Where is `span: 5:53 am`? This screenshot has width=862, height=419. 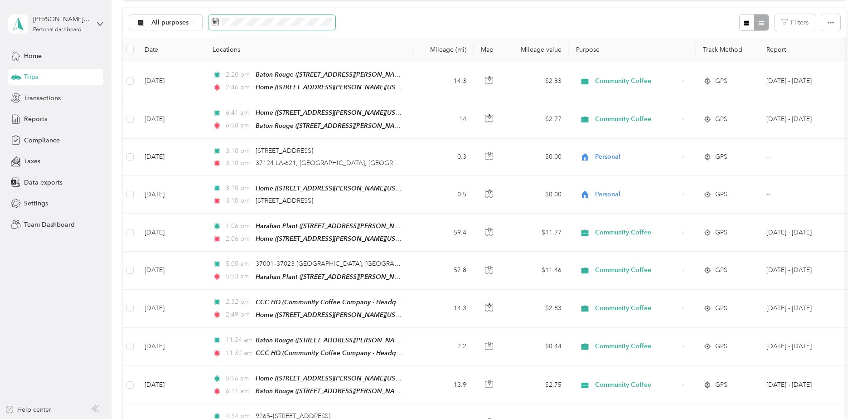
span: 5:53 am is located at coordinates (238, 276).